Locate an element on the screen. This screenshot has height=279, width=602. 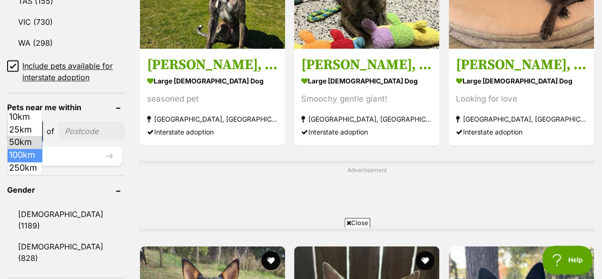
span: Close is located at coordinates (358, 222).